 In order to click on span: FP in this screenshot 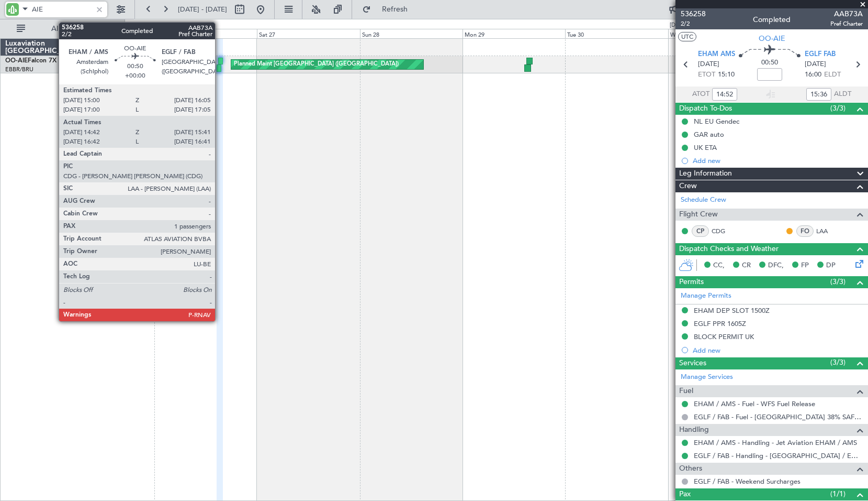, I will do `click(805, 266)`.